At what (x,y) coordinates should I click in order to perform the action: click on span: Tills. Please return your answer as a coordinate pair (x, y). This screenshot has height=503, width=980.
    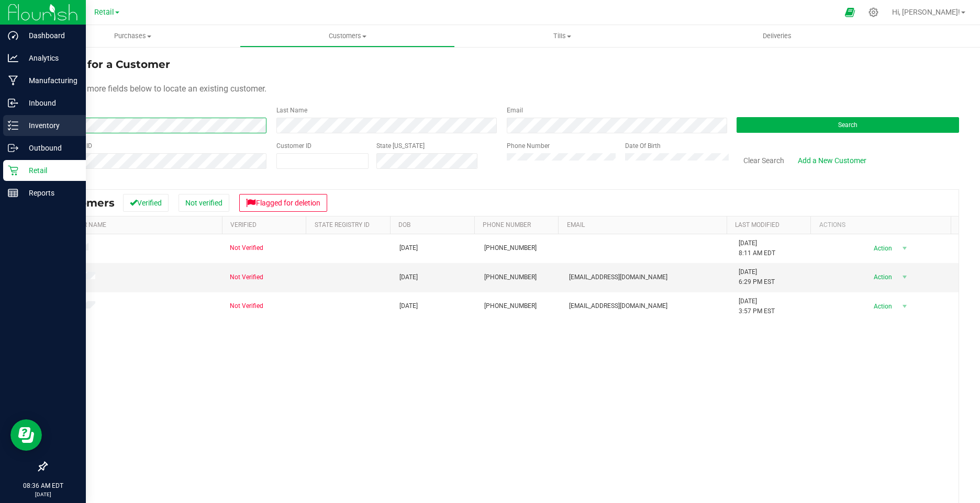
    Looking at the image, I should click on (562, 36).